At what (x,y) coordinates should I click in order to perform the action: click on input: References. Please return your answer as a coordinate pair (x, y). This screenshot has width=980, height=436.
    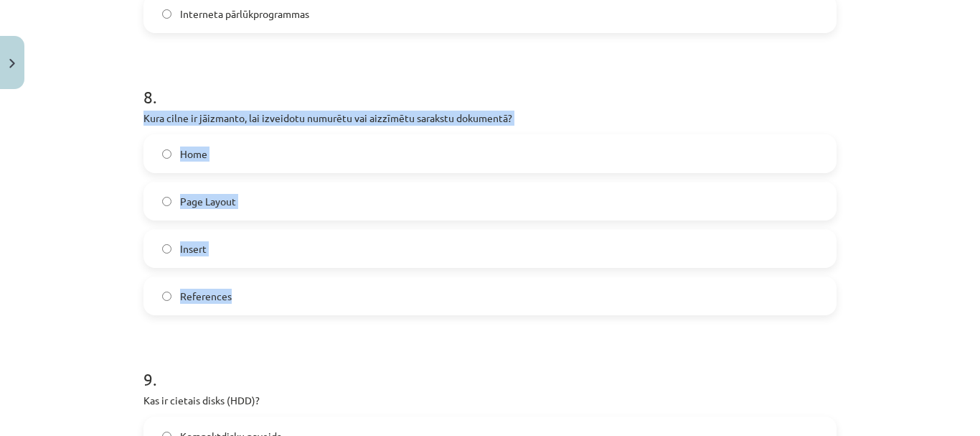
    Looking at the image, I should click on (167, 296).